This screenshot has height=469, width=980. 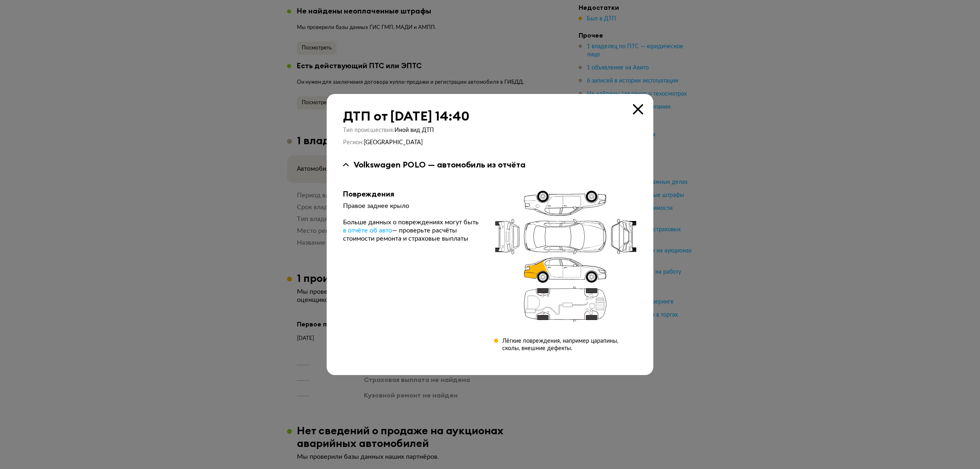 What do you see at coordinates (439, 165) in the screenshot?
I see `div: Volkswagen POLO — автомобиль из отчёта` at bounding box center [439, 165].